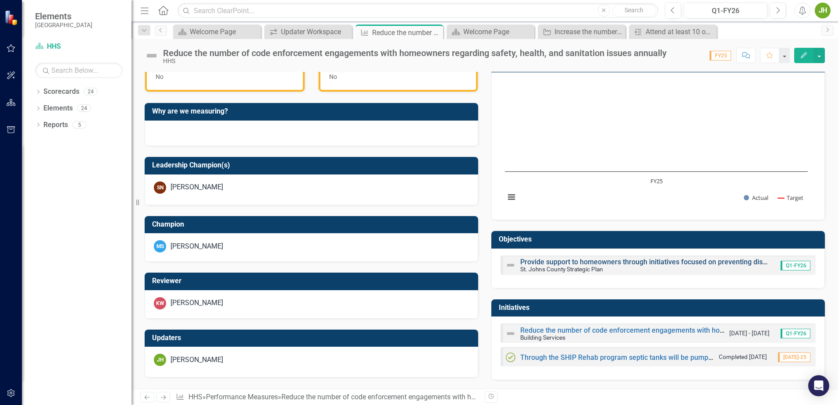  I want to click on h3: Champion, so click(313, 224).